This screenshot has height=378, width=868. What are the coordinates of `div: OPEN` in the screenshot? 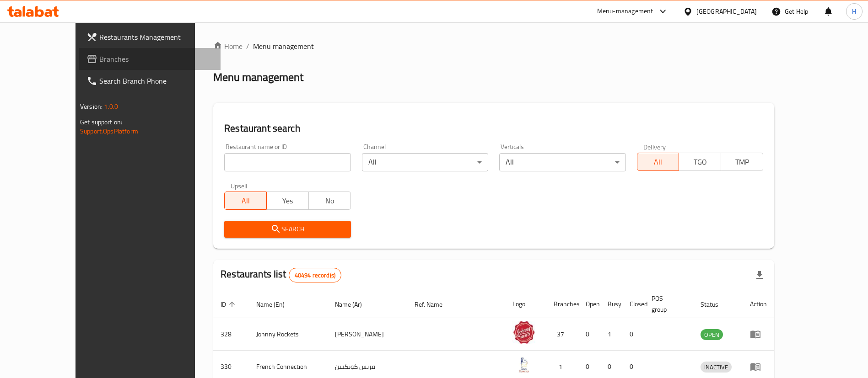 It's located at (711, 335).